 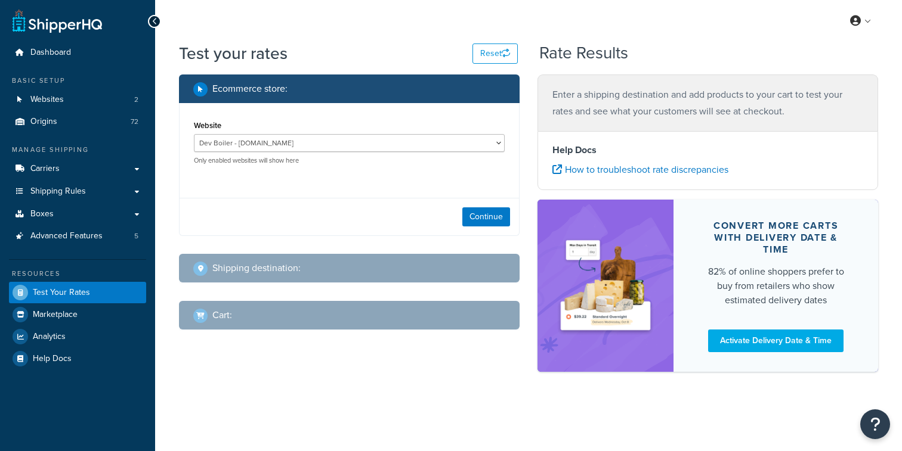 I want to click on button: Reset, so click(x=495, y=54).